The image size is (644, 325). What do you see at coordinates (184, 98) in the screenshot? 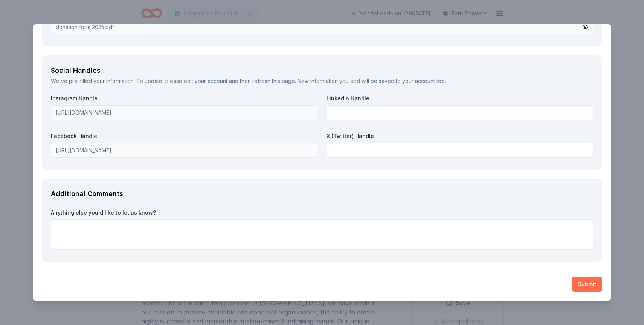
I see `label: Instagram Handle` at bounding box center [184, 98].